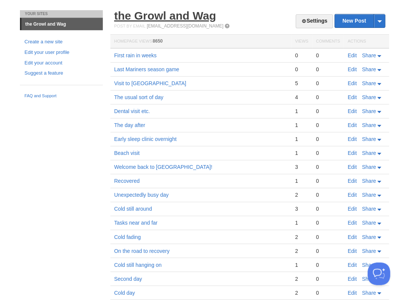  What do you see at coordinates (367, 41) in the screenshot?
I see `th: Actions` at bounding box center [367, 41].